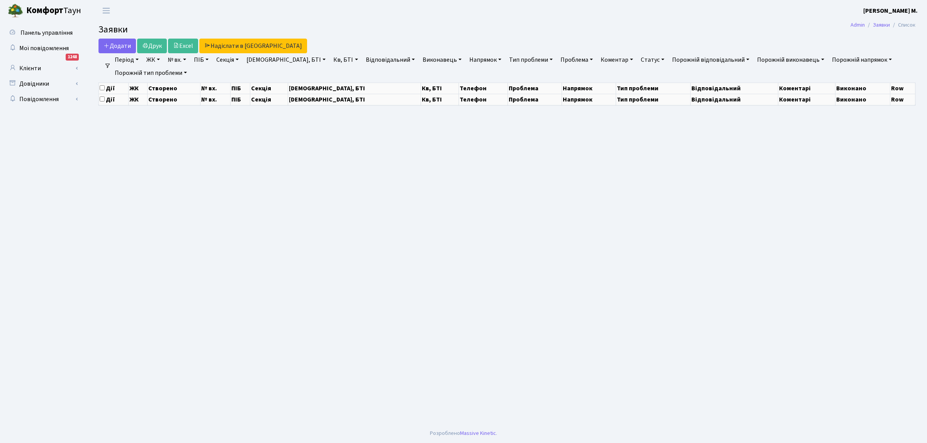 The height and width of the screenshot is (443, 927). What do you see at coordinates (183, 46) in the screenshot?
I see `a: Excel` at bounding box center [183, 46].